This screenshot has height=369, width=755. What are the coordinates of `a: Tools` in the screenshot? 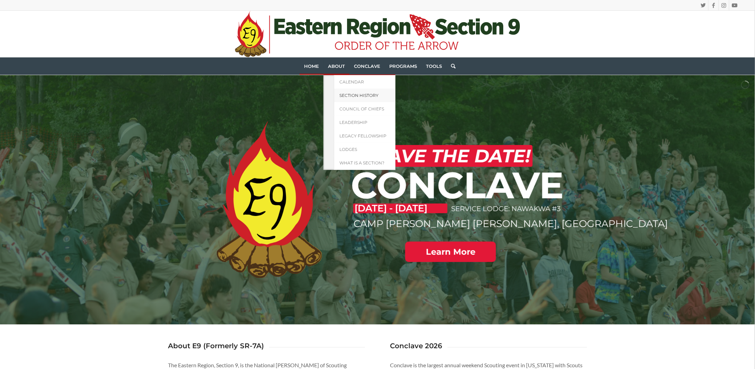 It's located at (434, 66).